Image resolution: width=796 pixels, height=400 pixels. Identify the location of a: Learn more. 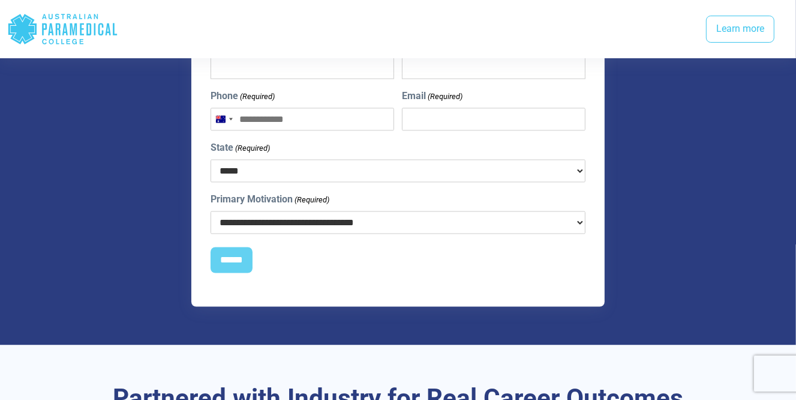
(741, 29).